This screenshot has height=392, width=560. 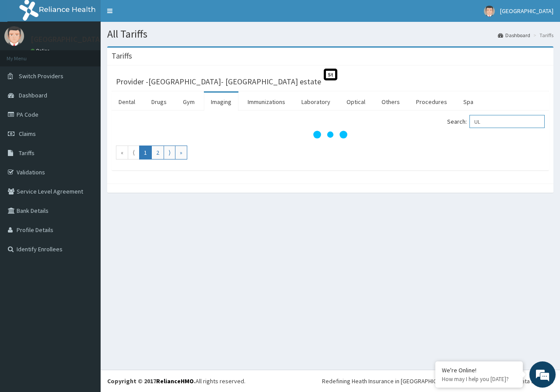 I want to click on a: Immunizations, so click(x=266, y=102).